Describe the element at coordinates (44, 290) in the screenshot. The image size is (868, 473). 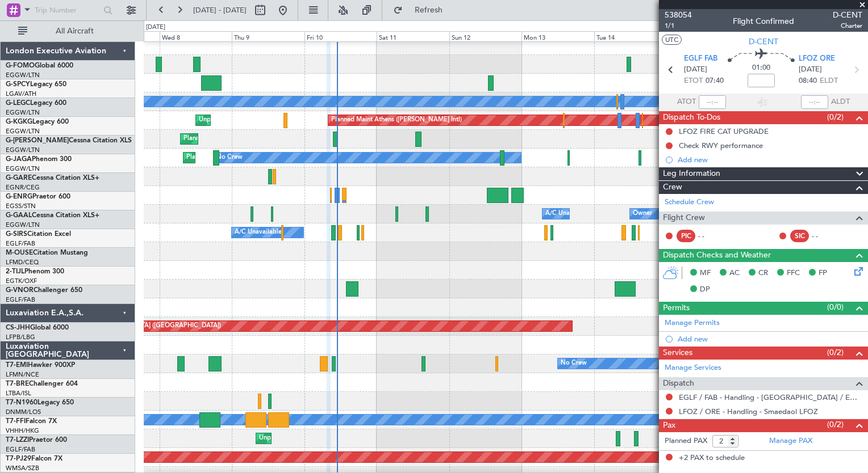
I see `a: G-VNORChallenger 650` at that location.